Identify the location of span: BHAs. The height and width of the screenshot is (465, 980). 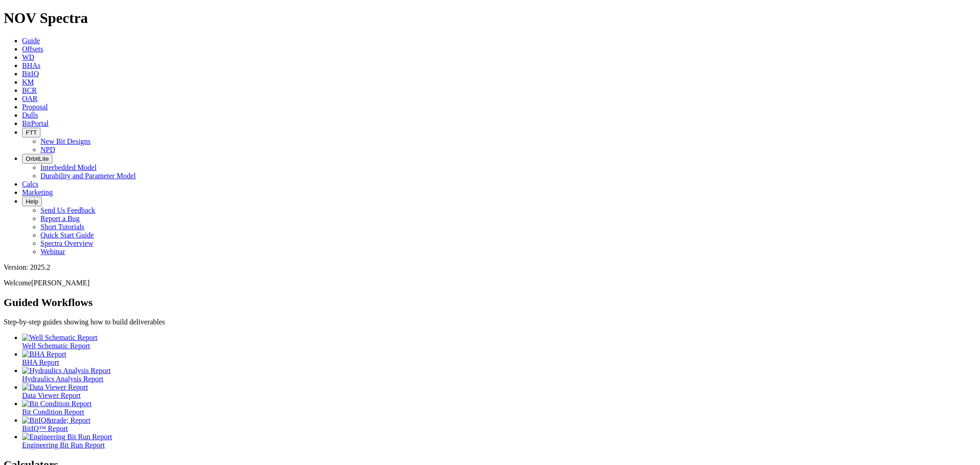
(31, 65).